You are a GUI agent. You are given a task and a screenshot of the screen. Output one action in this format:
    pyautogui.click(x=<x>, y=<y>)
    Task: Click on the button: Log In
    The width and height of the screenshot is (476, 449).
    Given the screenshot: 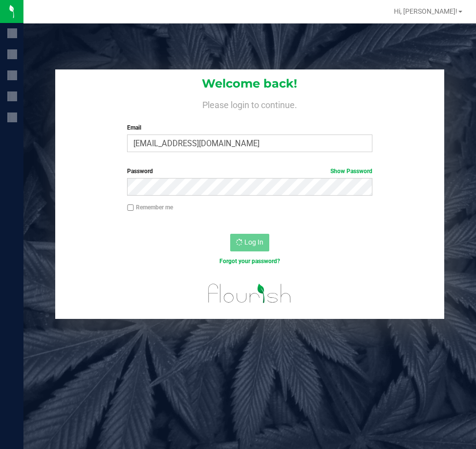 What is the action you would take?
    pyautogui.click(x=250, y=243)
    